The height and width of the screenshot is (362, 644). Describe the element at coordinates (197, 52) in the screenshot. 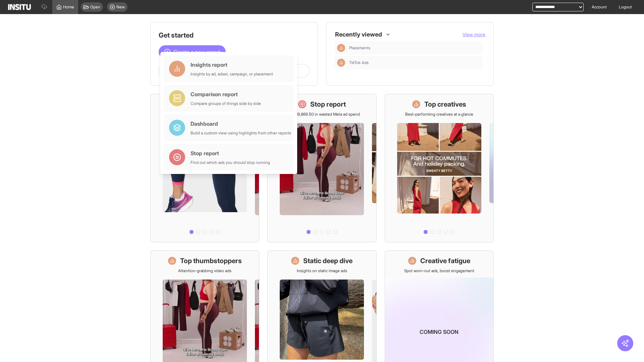

I see `span: Create a new report` at that location.